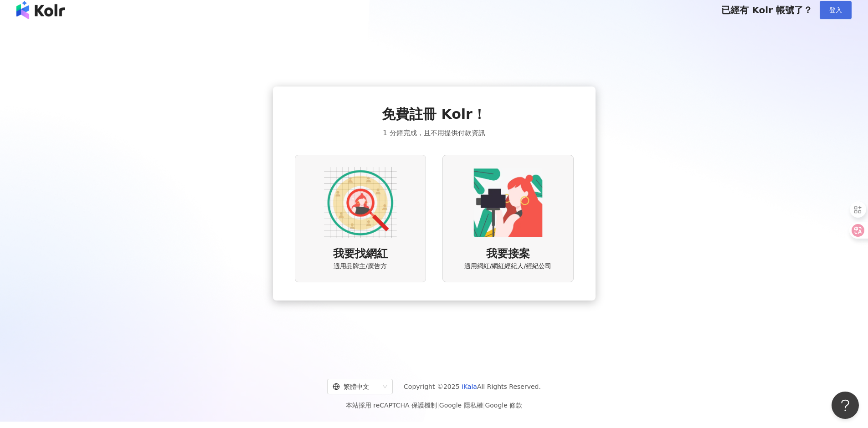 The image size is (868, 428). I want to click on span: 我要找網紅, so click(361, 254).